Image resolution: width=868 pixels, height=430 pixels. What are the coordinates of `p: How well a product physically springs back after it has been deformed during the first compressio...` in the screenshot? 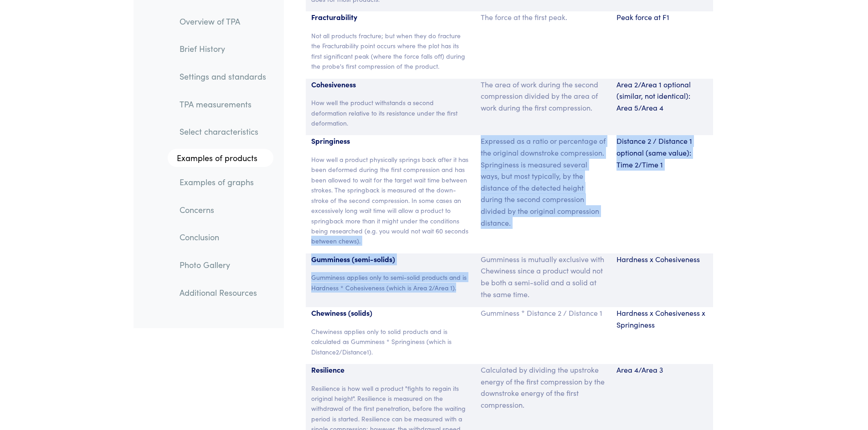 It's located at (391, 200).